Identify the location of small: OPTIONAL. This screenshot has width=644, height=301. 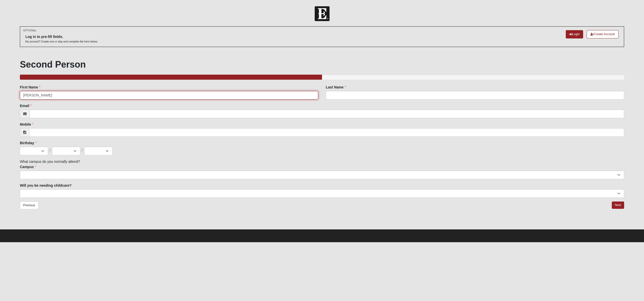
(30, 30).